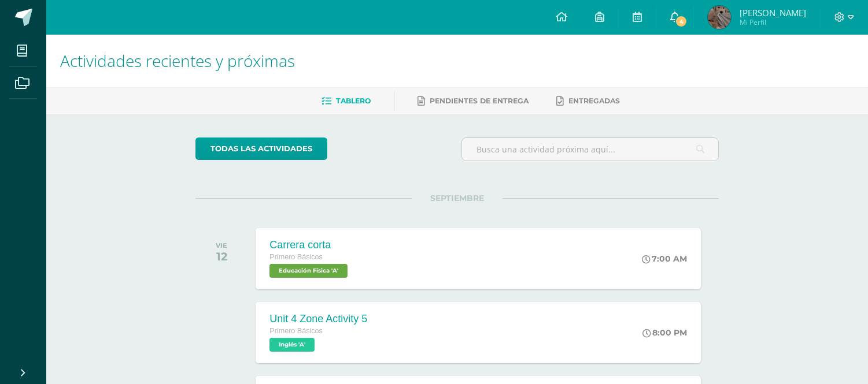 This screenshot has height=384, width=868. Describe the element at coordinates (665, 333) in the screenshot. I see `div: 8:00 PM` at that location.